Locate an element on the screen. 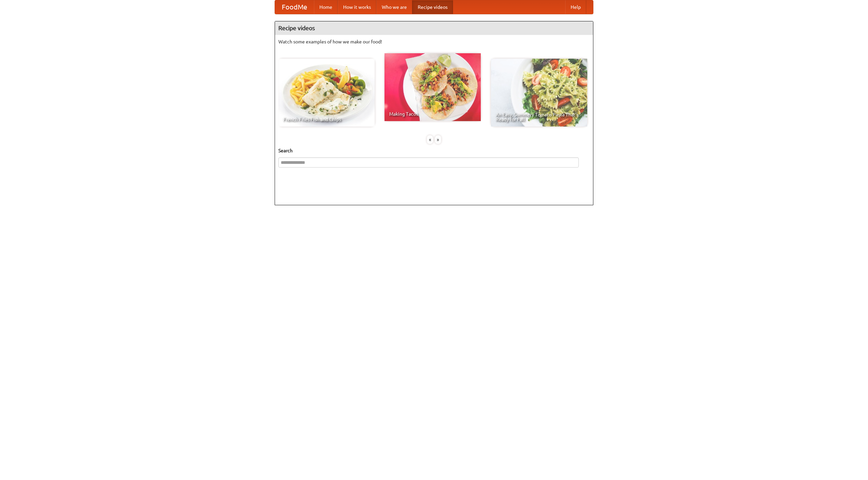 This screenshot has height=480, width=868. a: Who we are is located at coordinates (394, 7).